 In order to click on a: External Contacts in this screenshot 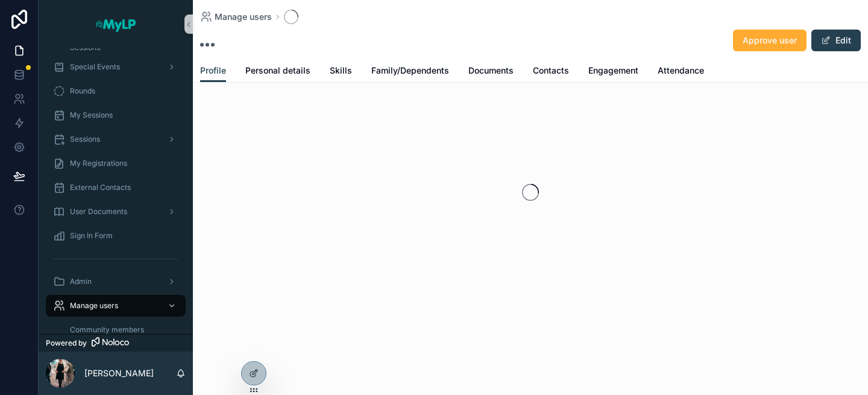, I will do `click(116, 188)`.